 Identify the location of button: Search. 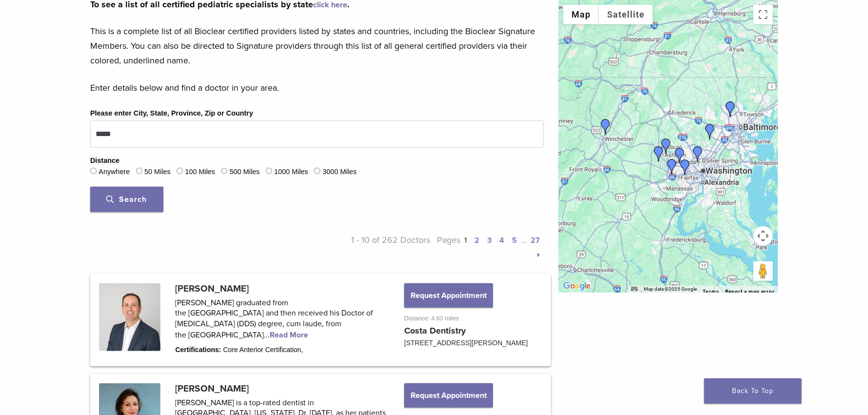
(127, 200).